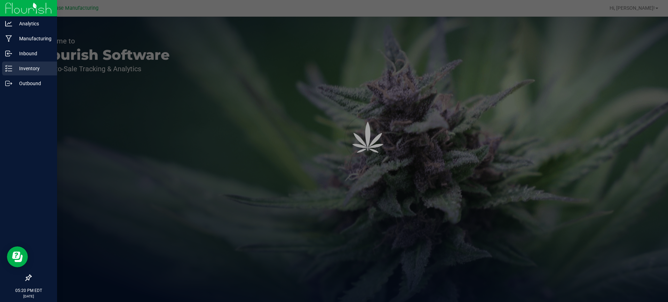 The width and height of the screenshot is (668, 302). What do you see at coordinates (33, 68) in the screenshot?
I see `p: Inventory` at bounding box center [33, 68].